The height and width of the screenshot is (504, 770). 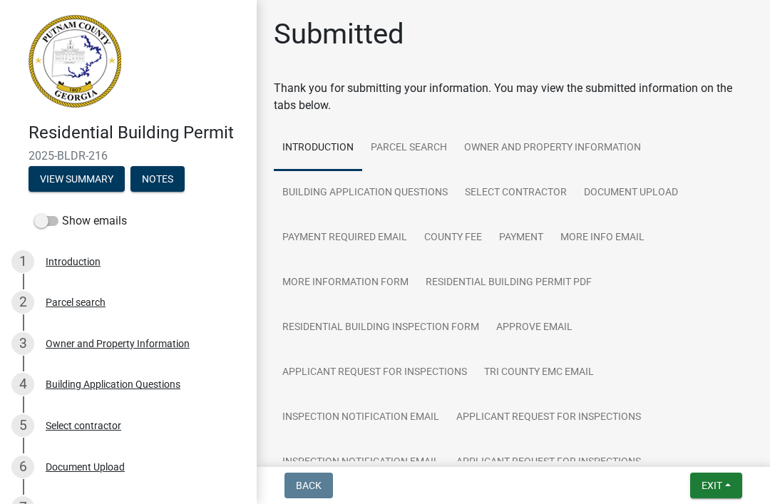 I want to click on a: Parcel search, so click(x=409, y=148).